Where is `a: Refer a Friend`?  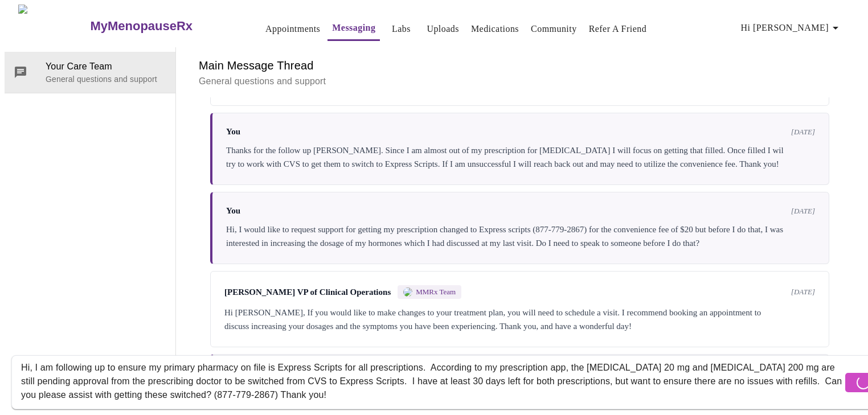 a: Refer a Friend is located at coordinates (618, 29).